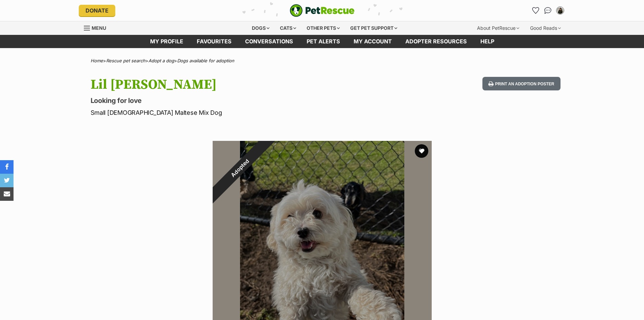 The height and width of the screenshot is (320, 644). What do you see at coordinates (99, 28) in the screenshot?
I see `span: Menu` at bounding box center [99, 28].